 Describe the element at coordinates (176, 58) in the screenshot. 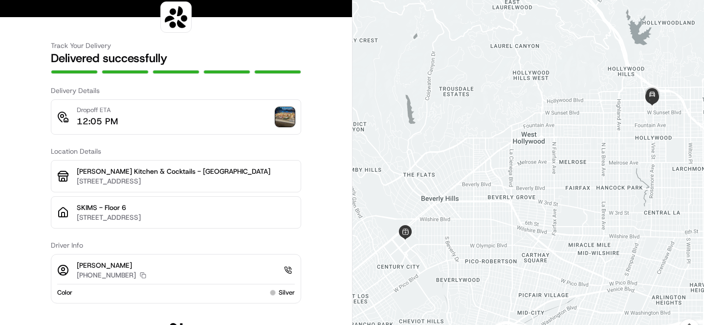

I see `h2: Delivered successfully` at that location.